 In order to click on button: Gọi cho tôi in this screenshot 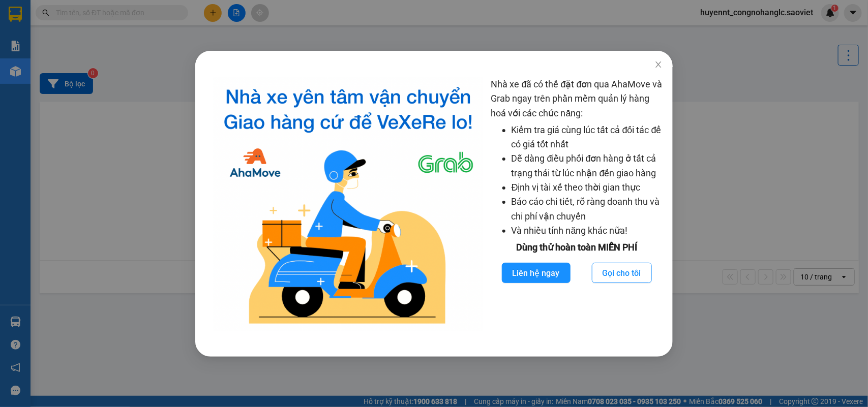, I will do `click(622, 273)`.